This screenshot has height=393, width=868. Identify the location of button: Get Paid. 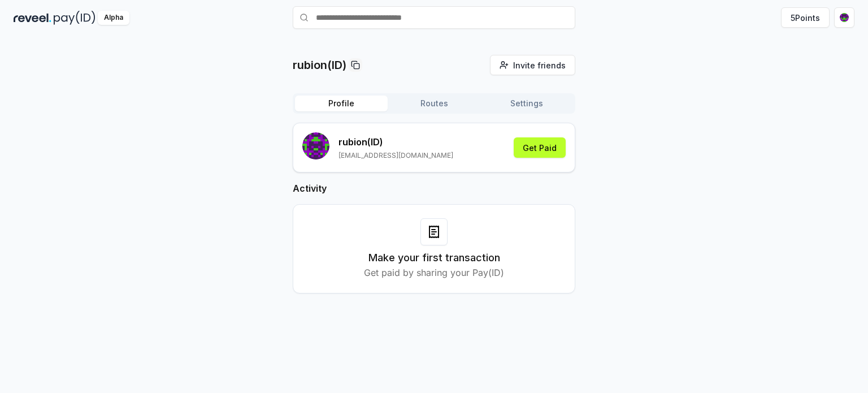
(540, 147).